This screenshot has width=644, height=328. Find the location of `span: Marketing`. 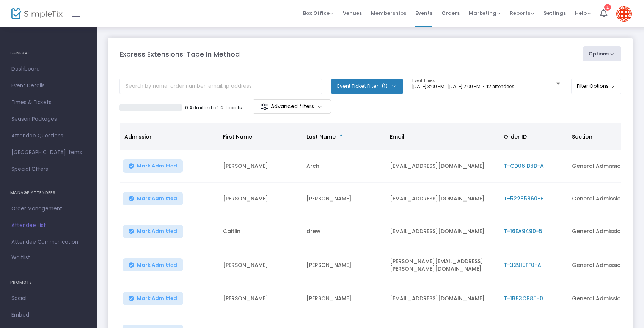

span: Marketing is located at coordinates (485, 13).